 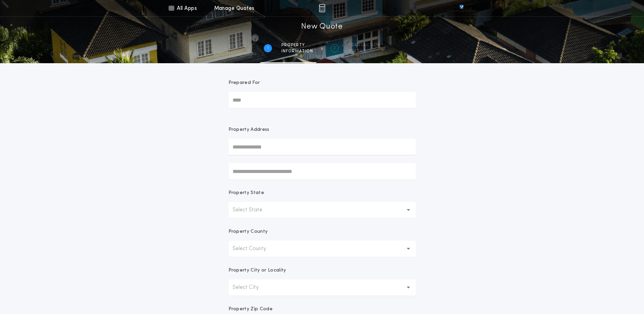 What do you see at coordinates (297, 45) in the screenshot?
I see `span: Property` at bounding box center [297, 45].